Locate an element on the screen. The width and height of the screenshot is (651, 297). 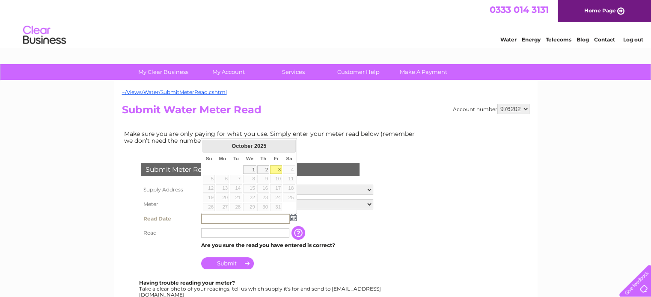
b: Having trouble reading your meter? is located at coordinates (187, 283).